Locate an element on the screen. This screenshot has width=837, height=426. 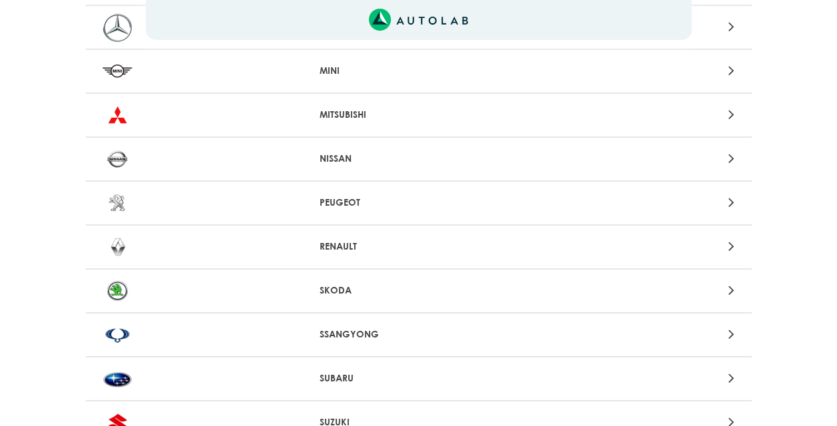
img: SSANGYONG is located at coordinates (117, 335).